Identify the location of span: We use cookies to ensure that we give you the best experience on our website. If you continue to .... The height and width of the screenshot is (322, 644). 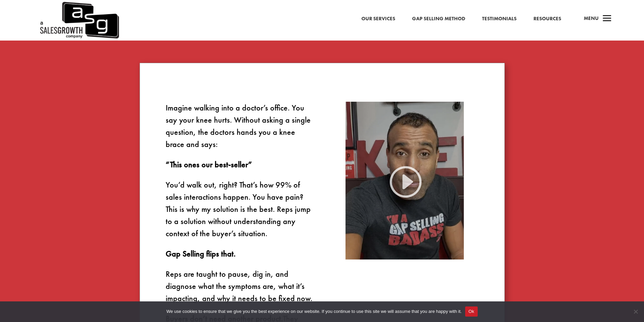
(314, 311).